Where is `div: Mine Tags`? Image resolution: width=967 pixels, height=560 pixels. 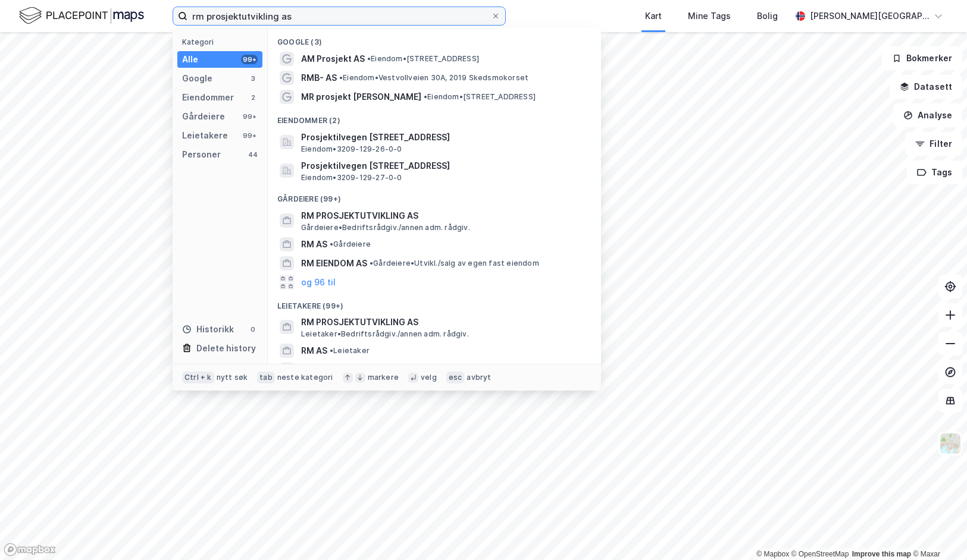
div: Mine Tags is located at coordinates (709, 16).